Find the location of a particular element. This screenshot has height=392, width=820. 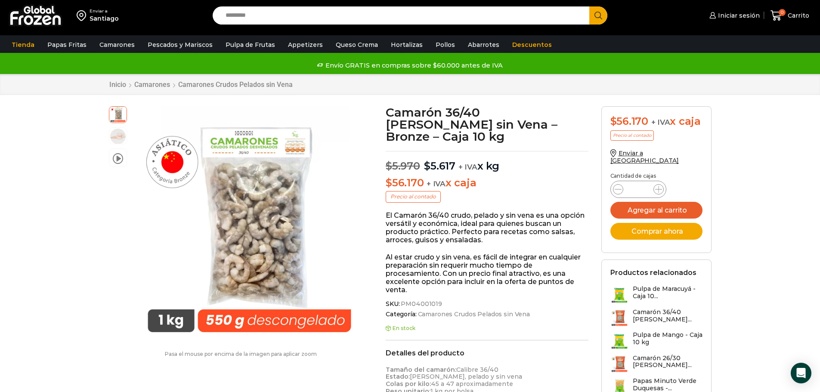

span: PM04001019 is located at coordinates (421, 304).